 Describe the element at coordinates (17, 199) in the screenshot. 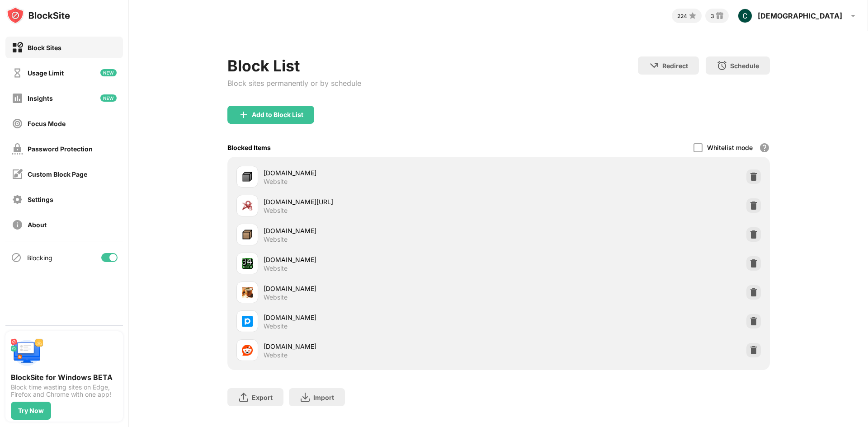

I see `img: settings-off.svg` at that location.